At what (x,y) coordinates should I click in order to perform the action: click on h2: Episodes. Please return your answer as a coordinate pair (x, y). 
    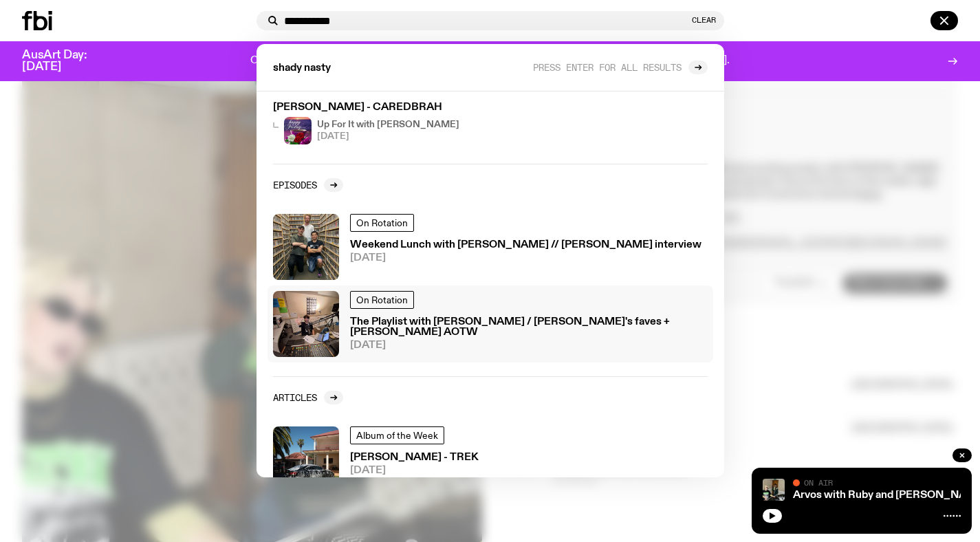
    Looking at the image, I should click on (295, 184).